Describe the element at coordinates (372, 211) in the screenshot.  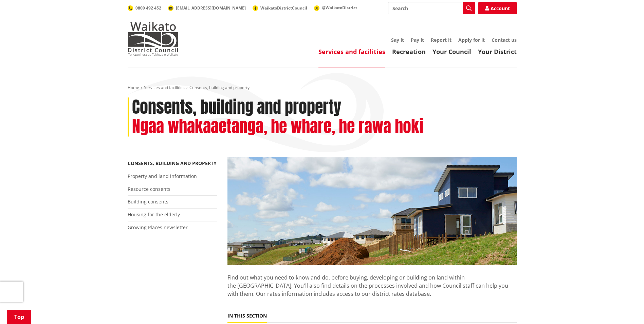
I see `img: Land-and-property-landscape` at that location.